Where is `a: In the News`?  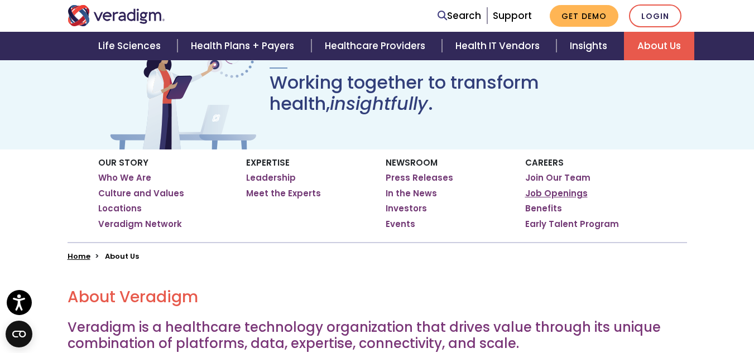 a: In the News is located at coordinates (411, 194).